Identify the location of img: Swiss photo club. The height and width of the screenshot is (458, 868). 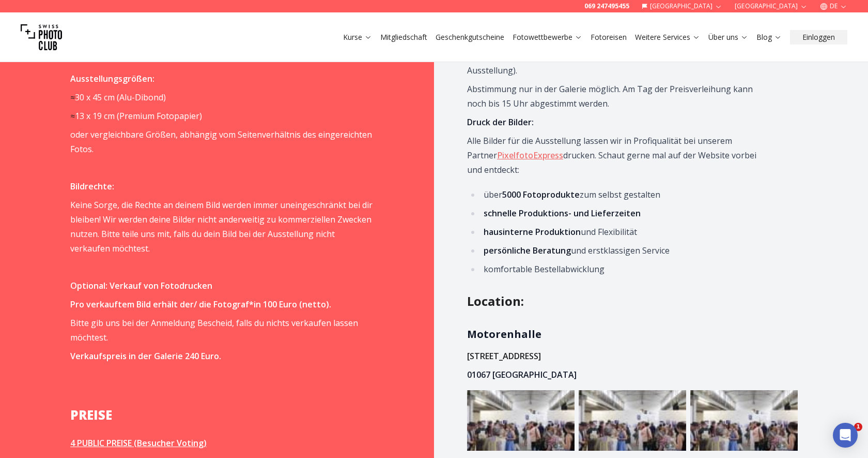
(41, 37).